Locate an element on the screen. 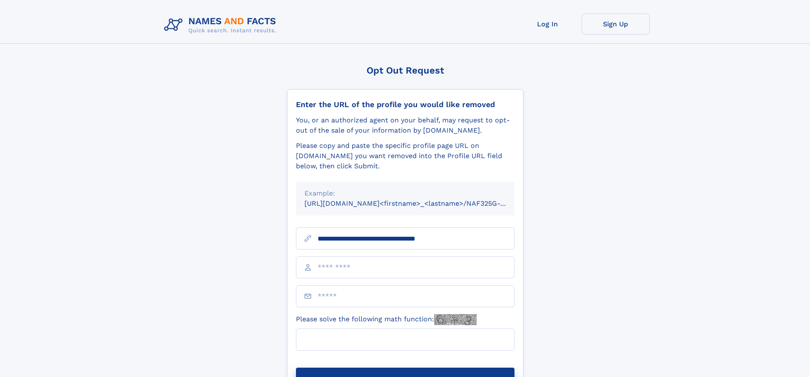  div: Opt Out Request is located at coordinates (405, 70).